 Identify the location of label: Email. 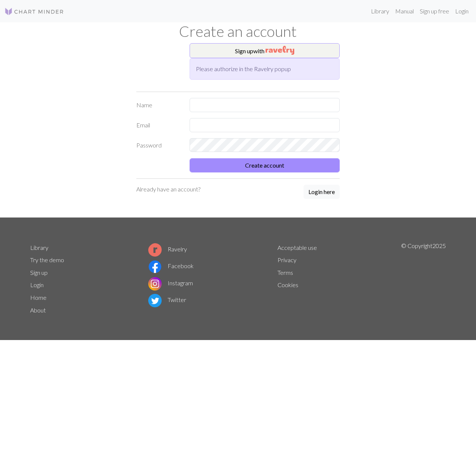
(158, 125).